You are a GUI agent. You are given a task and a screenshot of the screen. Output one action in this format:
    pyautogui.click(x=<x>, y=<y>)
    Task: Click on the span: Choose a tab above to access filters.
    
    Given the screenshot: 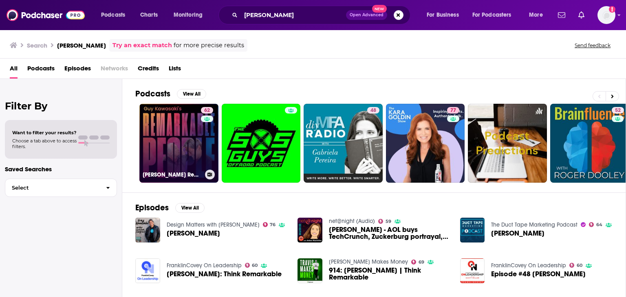 What is the action you would take?
    pyautogui.click(x=44, y=144)
    